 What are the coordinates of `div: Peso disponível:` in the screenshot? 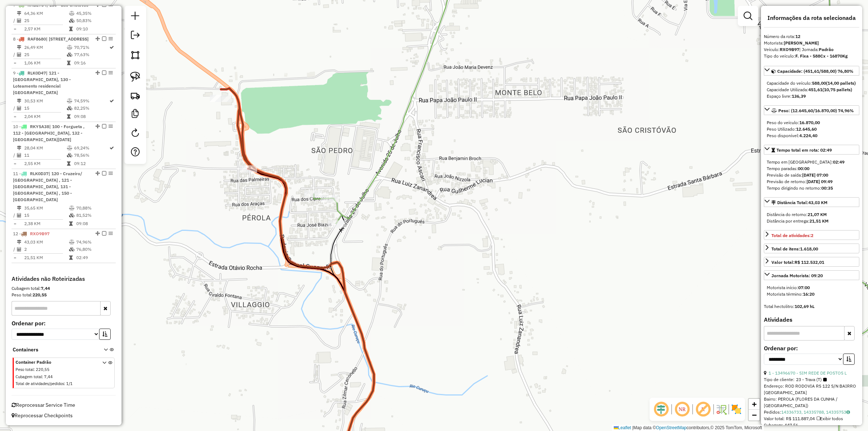 It's located at (811, 136).